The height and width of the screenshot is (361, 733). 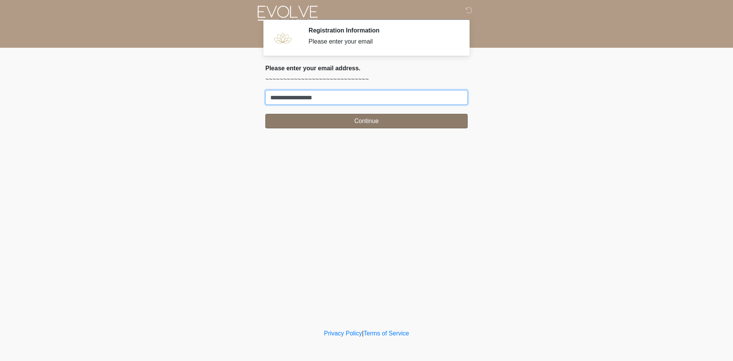 I want to click on a: Terms of Service, so click(x=386, y=333).